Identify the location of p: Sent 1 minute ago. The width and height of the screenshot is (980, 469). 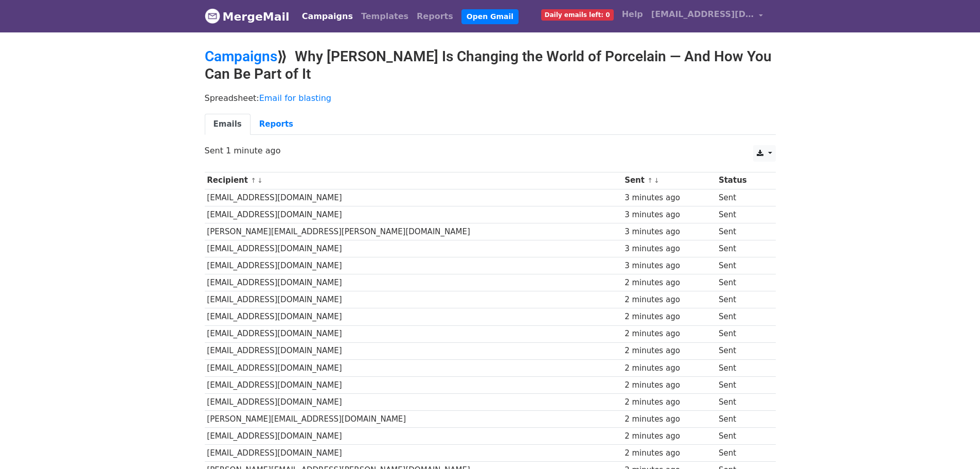
(490, 150).